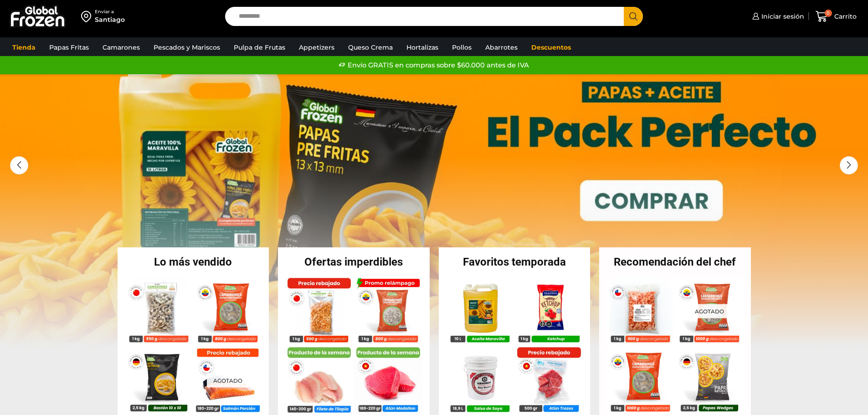 The image size is (868, 415). Describe the element at coordinates (19, 165) in the screenshot. I see `div: Previous slide` at that location.